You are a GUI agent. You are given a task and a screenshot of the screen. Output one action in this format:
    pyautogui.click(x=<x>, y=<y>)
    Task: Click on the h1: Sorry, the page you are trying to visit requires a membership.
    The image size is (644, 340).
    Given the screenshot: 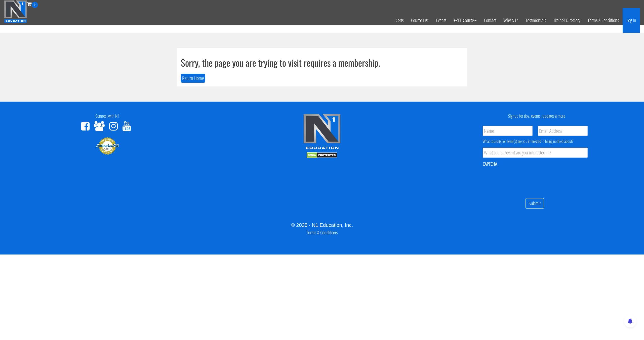 What is the action you would take?
    pyautogui.click(x=322, y=63)
    